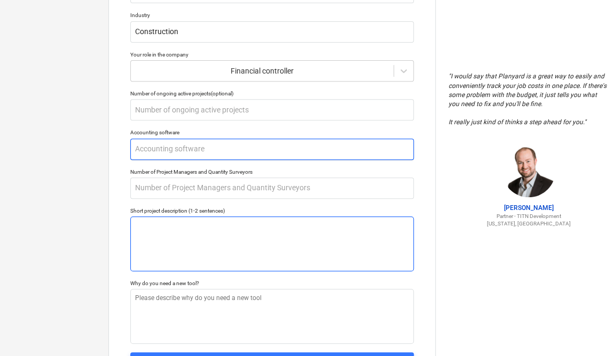 The image size is (614, 356). What do you see at coordinates (272, 54) in the screenshot?
I see `div: Your role in the company` at bounding box center [272, 54].